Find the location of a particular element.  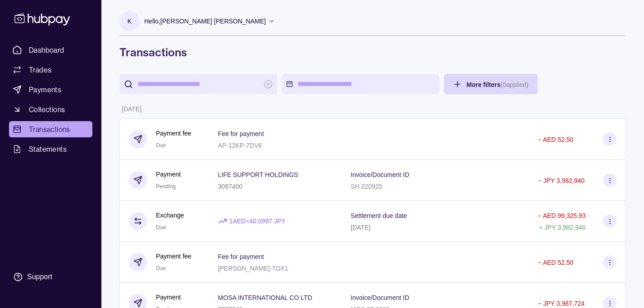

p: Settlement due date is located at coordinates (379, 215).